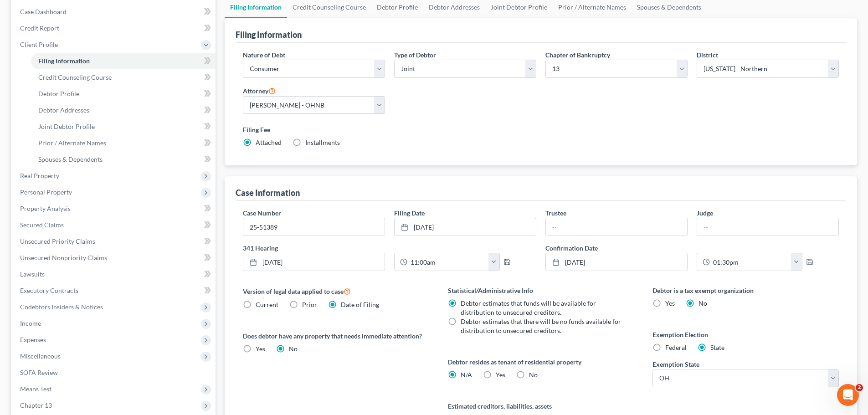 Image resolution: width=868 pixels, height=415 pixels. What do you see at coordinates (36, 388) in the screenshot?
I see `span: Means Test` at bounding box center [36, 388].